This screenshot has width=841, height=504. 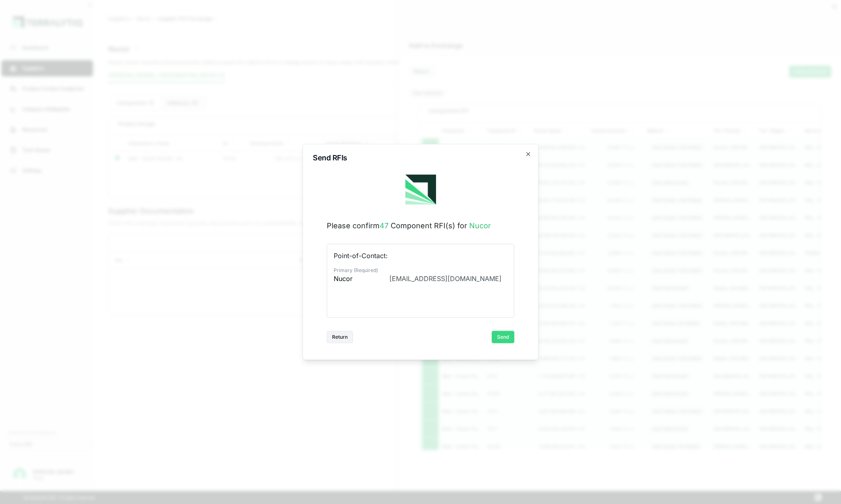 I want to click on button: Send, so click(x=502, y=337).